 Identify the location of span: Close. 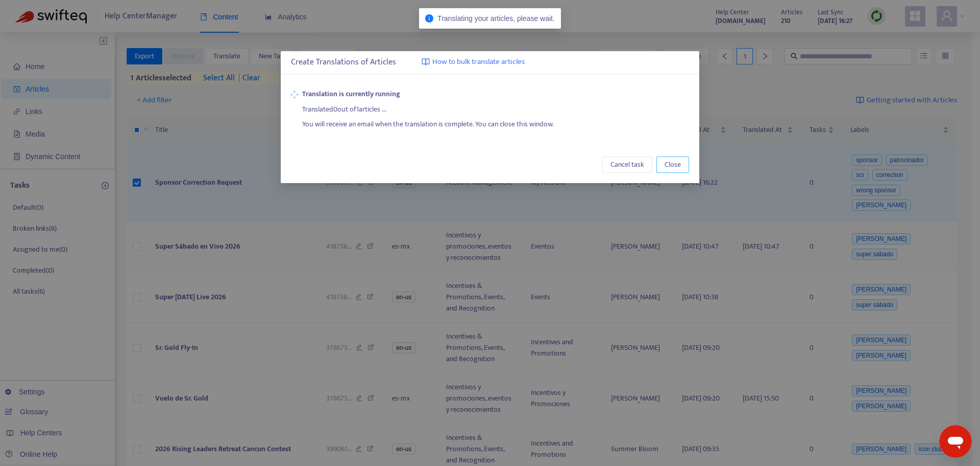
(673, 164).